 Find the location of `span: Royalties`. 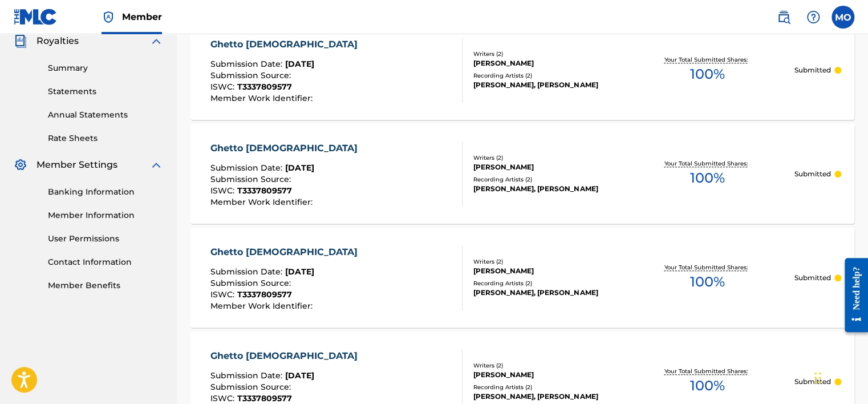

span: Royalties is located at coordinates (58, 41).